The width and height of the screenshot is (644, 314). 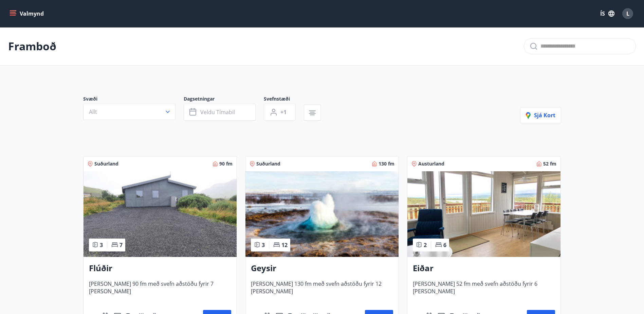 What do you see at coordinates (284, 99) in the screenshot?
I see `span: Svefnstæði` at bounding box center [284, 99].